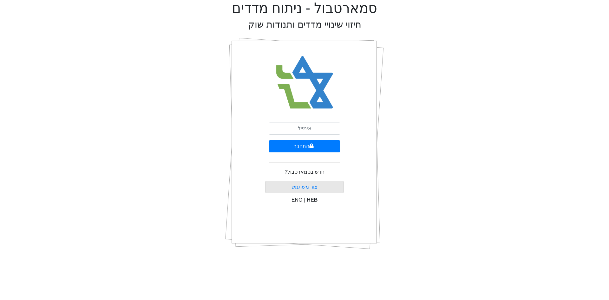 The image size is (609, 300). I want to click on button: צור משתמש, so click(304, 187).